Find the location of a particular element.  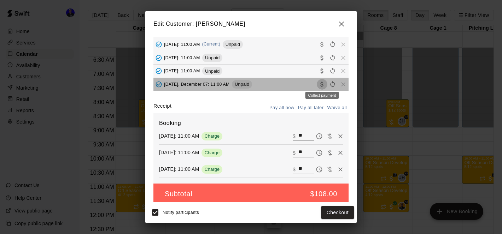

span: (Current) is located at coordinates (211, 44).